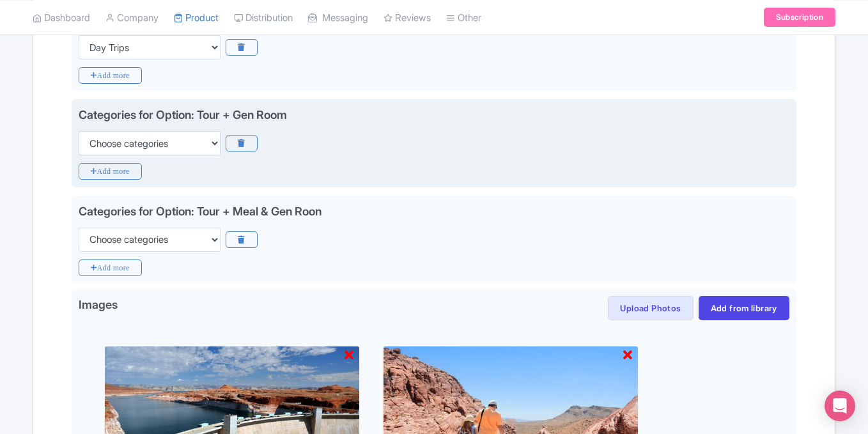 This screenshot has height=434, width=868. I want to click on span: Images, so click(98, 306).